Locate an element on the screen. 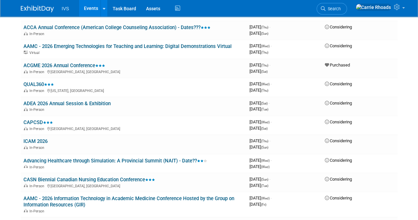 The height and width of the screenshot is (220, 418). a: CASN Biennial Canadian Nursing Education Conference is located at coordinates (89, 179).